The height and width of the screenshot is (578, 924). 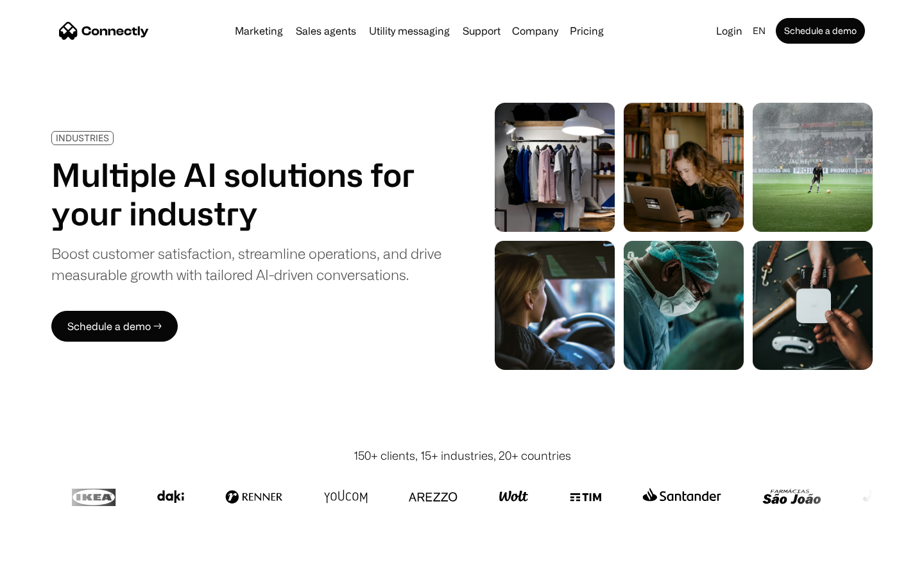 I want to click on a: Utility messaging, so click(x=410, y=31).